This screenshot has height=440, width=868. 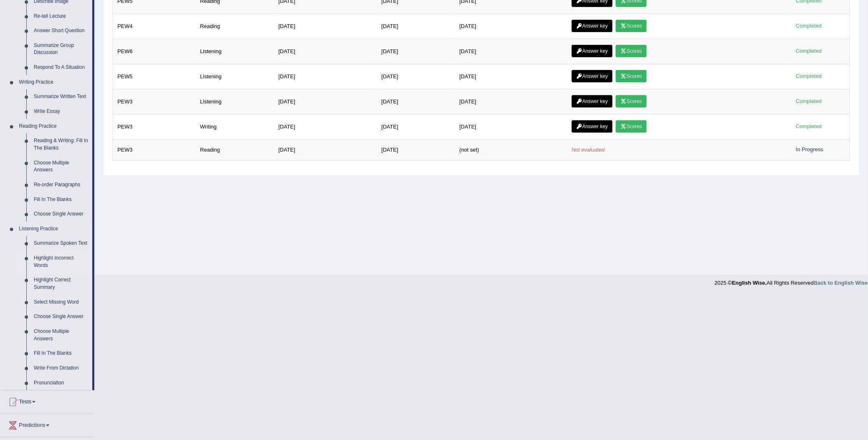 What do you see at coordinates (749, 283) in the screenshot?
I see `strong: English Wise.` at bounding box center [749, 283].